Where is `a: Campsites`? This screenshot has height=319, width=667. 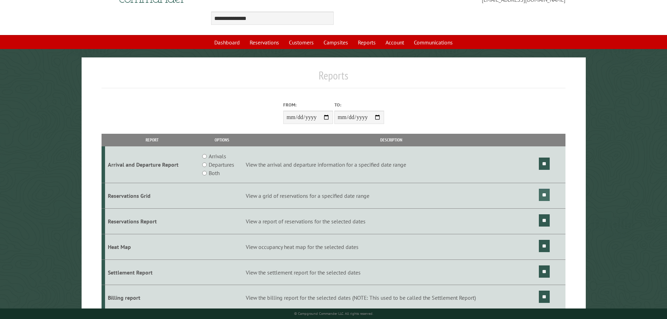 a: Campsites is located at coordinates (336, 42).